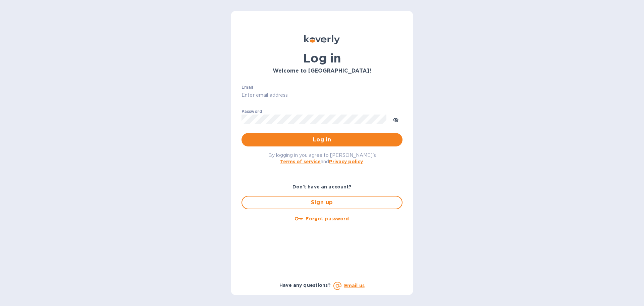 The height and width of the screenshot is (306, 644). What do you see at coordinates (322, 40) in the screenshot?
I see `img: Koverly` at bounding box center [322, 40].